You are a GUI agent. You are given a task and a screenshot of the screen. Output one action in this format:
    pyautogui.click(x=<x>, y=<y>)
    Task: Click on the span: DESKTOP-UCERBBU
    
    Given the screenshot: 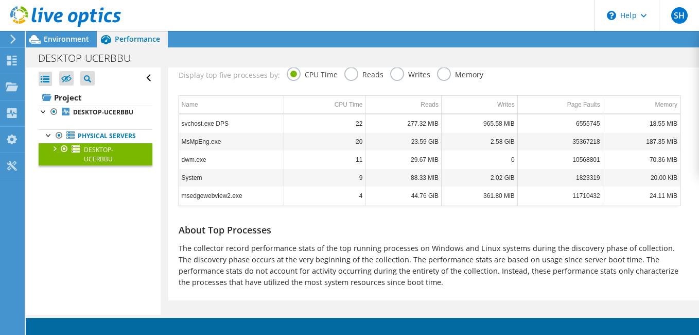 What is the action you would take?
    pyautogui.click(x=98, y=154)
    